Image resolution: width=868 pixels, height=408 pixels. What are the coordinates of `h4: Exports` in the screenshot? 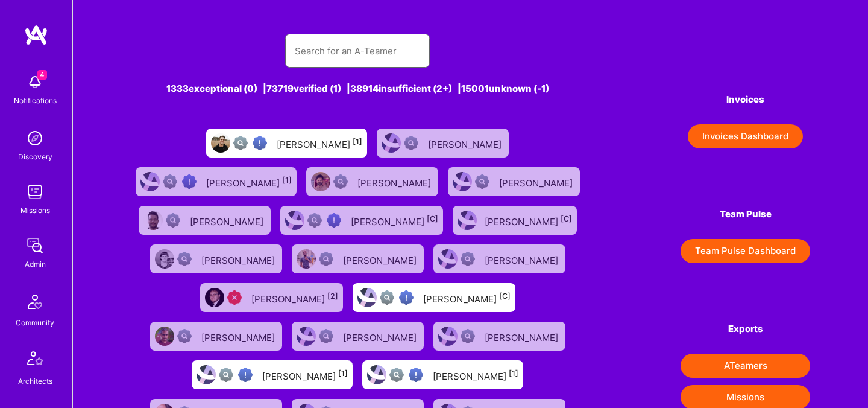 It's located at (745, 329).